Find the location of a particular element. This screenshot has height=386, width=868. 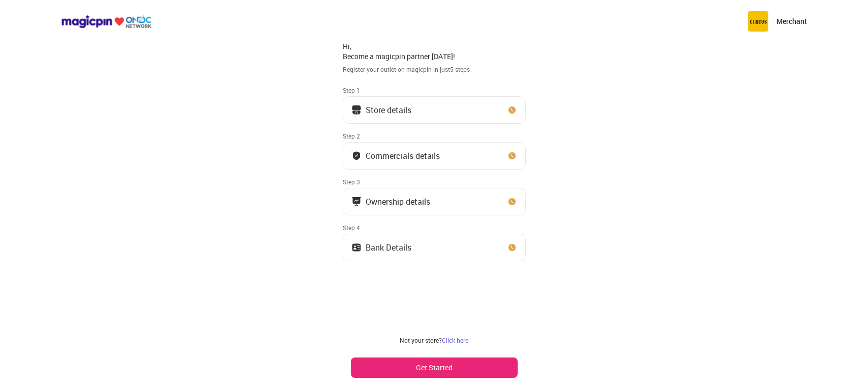

div: Step 1 is located at coordinates (434, 90).